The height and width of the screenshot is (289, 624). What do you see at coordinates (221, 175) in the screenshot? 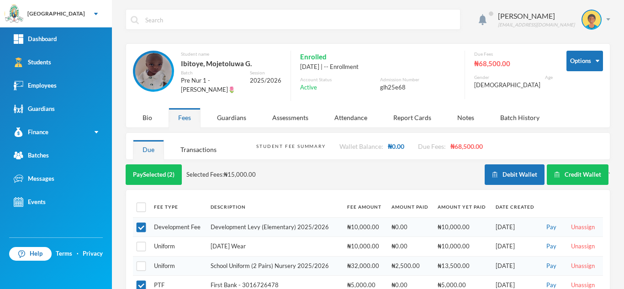
I see `span: Selected Fees: ₦15,000.00` at bounding box center [221, 175].